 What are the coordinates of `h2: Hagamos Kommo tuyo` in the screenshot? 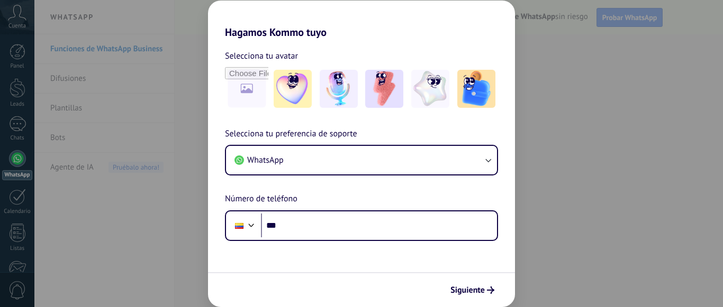 It's located at (361, 20).